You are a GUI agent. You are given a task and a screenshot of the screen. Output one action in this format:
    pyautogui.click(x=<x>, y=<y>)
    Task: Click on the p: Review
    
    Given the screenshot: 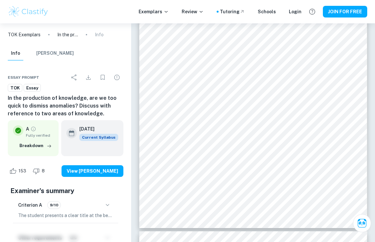 What is the action you would take?
    pyautogui.click(x=193, y=12)
    